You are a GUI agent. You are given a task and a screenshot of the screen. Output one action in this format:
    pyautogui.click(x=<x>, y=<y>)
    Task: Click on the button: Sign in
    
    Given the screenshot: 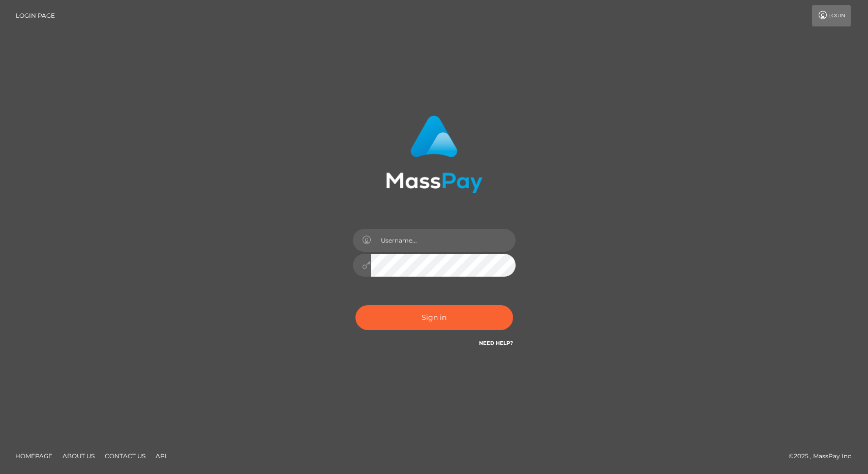 What is the action you would take?
    pyautogui.click(x=434, y=318)
    